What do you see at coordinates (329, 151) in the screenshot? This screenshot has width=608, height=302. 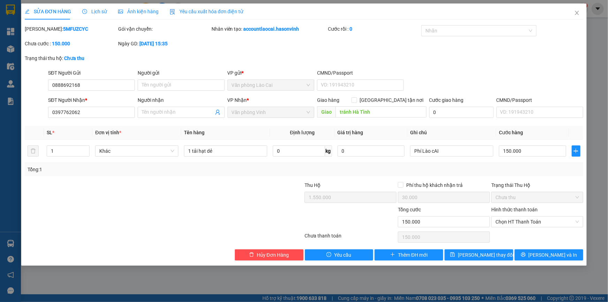 I see `span: kg` at bounding box center [329, 151].